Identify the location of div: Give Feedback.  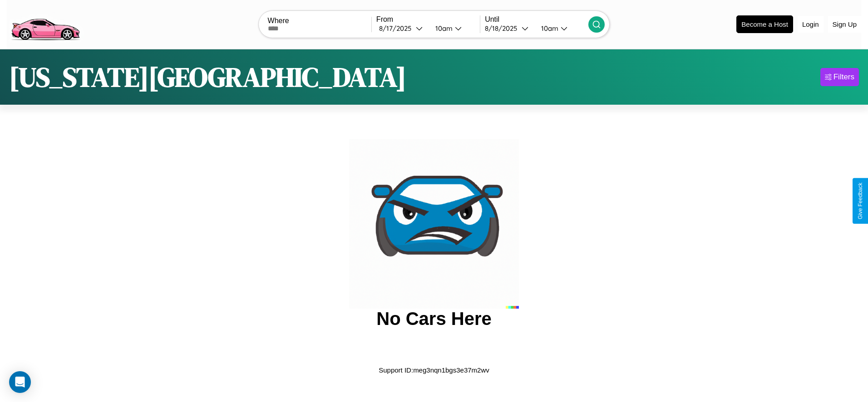
(860, 201).